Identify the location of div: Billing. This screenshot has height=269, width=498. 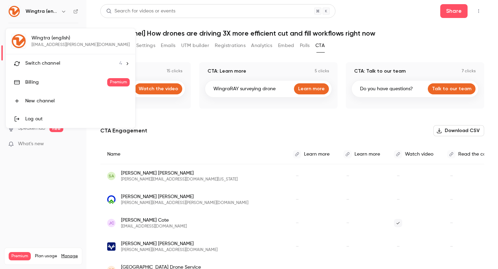
(66, 82).